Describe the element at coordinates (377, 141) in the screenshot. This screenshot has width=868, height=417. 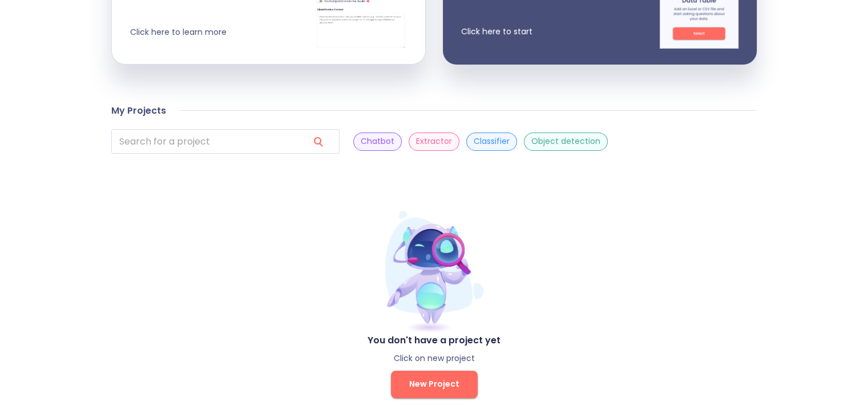
I see `p: Chatbot` at that location.